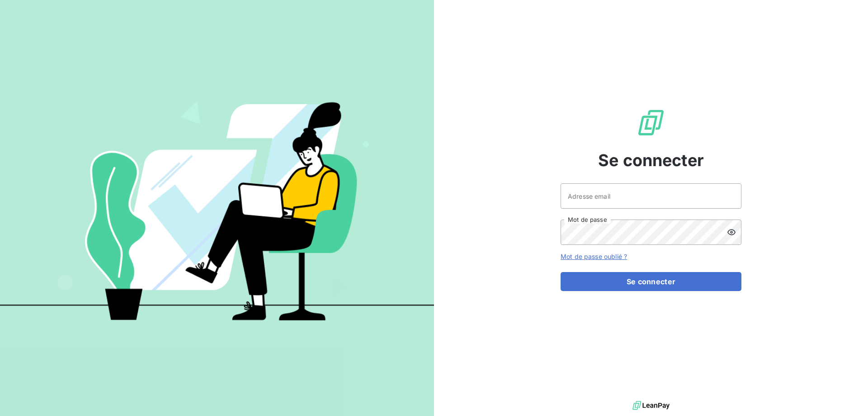  Describe the element at coordinates (651, 405) in the screenshot. I see `img: logo` at that location.